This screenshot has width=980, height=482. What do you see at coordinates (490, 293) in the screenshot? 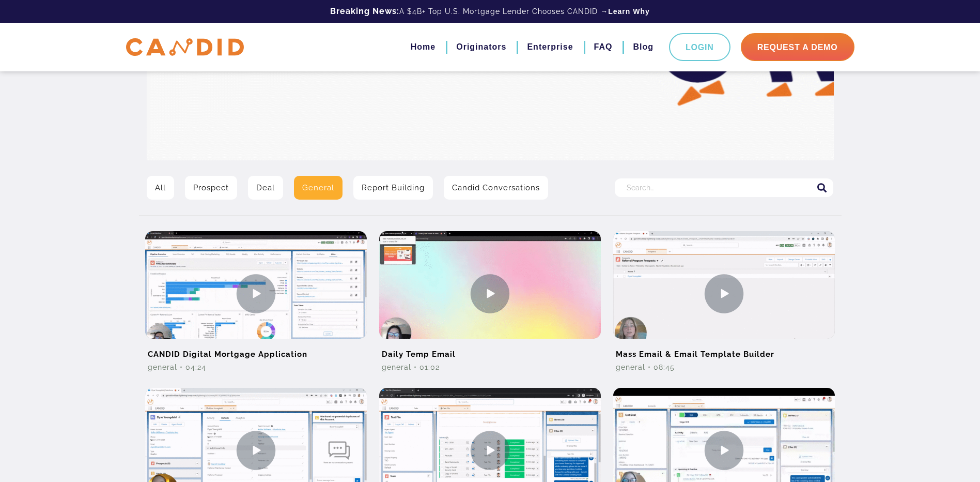
I see `img: Daily Temp Email Video` at bounding box center [490, 293].